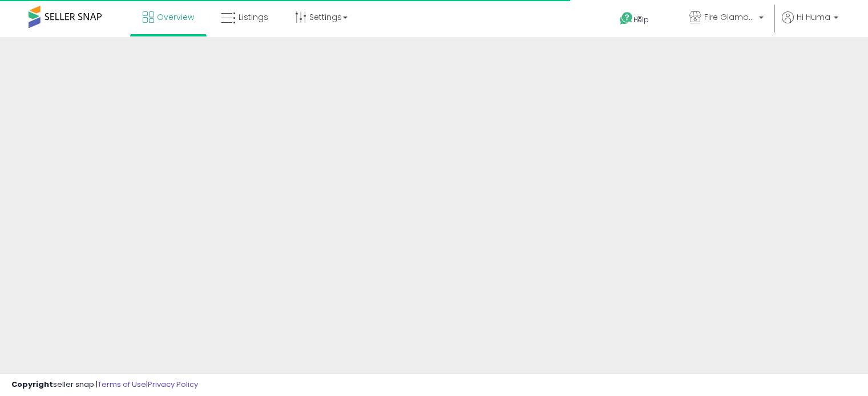  Describe the element at coordinates (641, 20) in the screenshot. I see `span: Help` at that location.